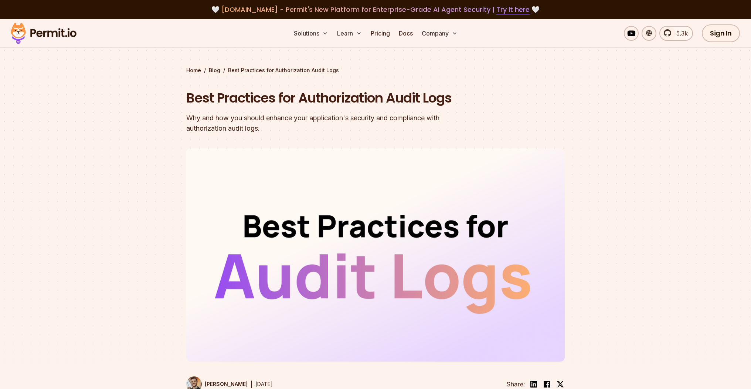 Image resolution: width=751 pixels, height=389 pixels. Describe the element at coordinates (561, 384) in the screenshot. I see `button: twitter` at that location.